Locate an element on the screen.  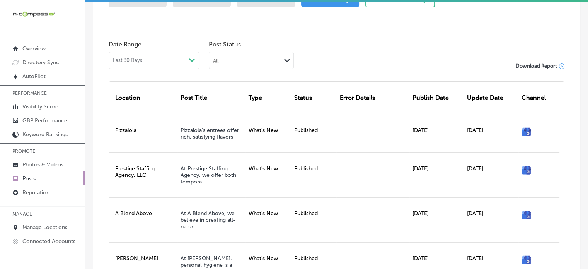
p: Posts is located at coordinates (29, 178).